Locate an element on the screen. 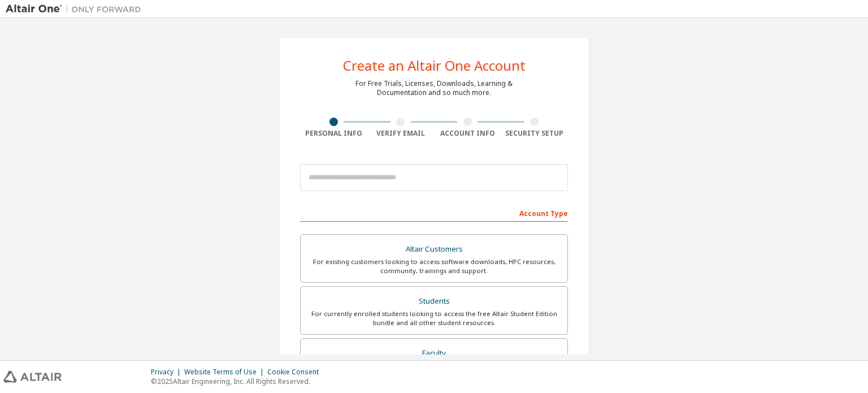  img: altair_logo.svg is located at coordinates (32, 376).